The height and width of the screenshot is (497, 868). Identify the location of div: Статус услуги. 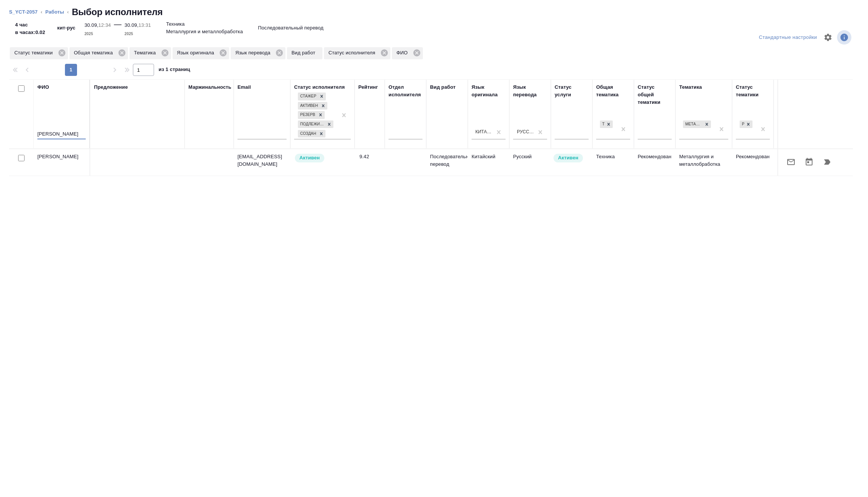
(572, 91).